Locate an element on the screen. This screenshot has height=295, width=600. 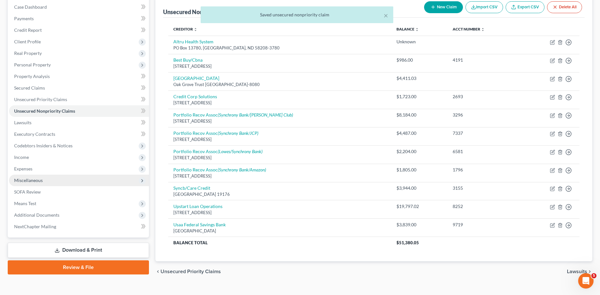
span: Secured Claims is located at coordinates (30, 88).